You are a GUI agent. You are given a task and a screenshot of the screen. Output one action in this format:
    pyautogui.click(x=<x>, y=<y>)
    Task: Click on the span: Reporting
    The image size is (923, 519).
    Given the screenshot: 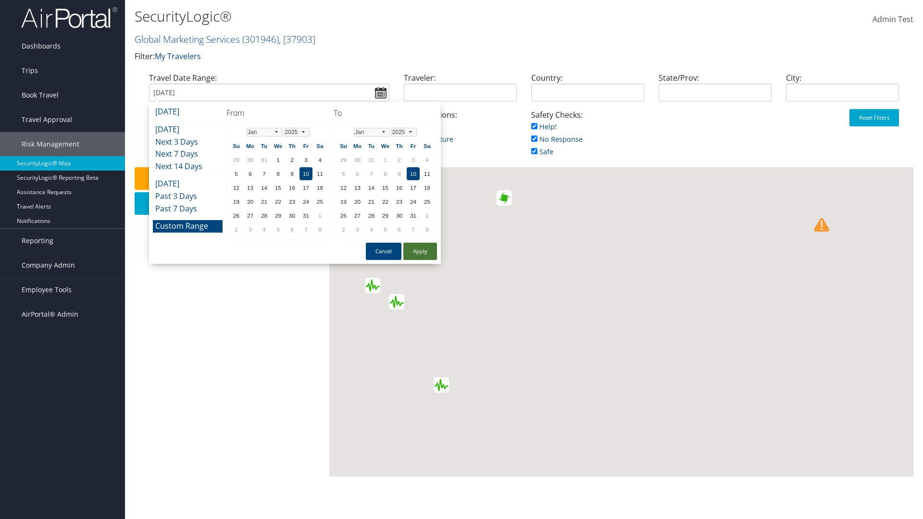 What is the action you would take?
    pyautogui.click(x=37, y=241)
    